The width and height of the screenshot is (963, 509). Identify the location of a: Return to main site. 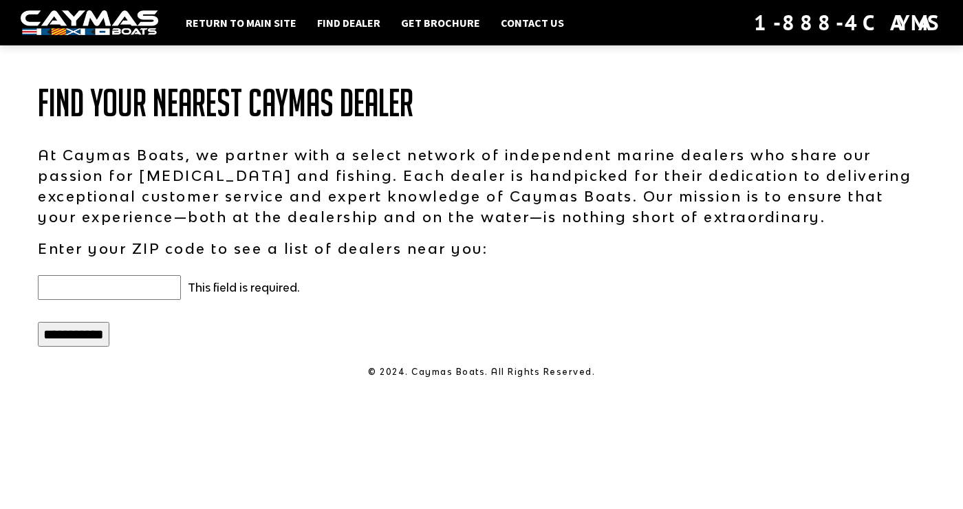
(241, 23).